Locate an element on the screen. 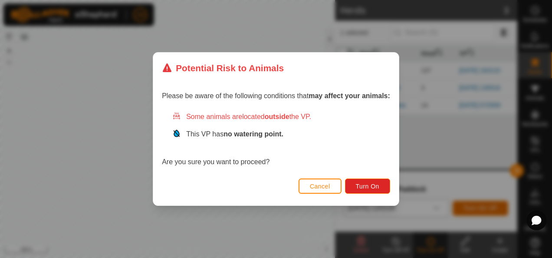 This screenshot has height=258, width=552. div: Some animals are is located at coordinates (281, 117).